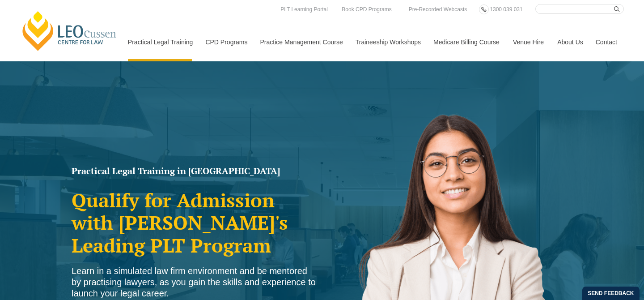  Describe the element at coordinates (388, 42) in the screenshot. I see `a: Traineeship Workshops` at that location.